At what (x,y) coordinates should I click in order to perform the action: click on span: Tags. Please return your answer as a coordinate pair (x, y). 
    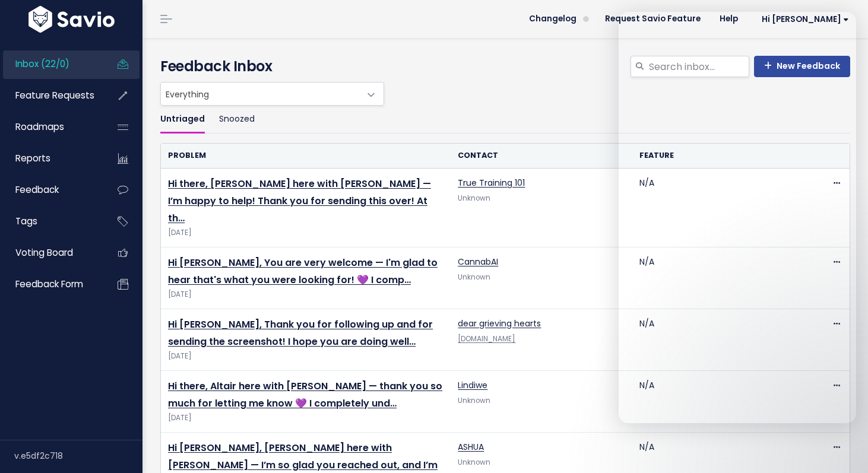
    Looking at the image, I should click on (26, 220).